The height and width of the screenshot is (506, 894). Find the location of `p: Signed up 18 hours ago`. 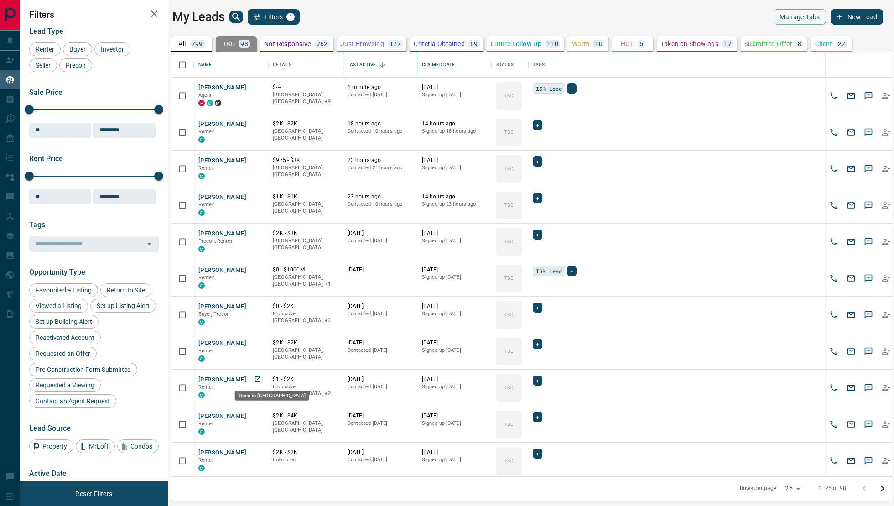

p: Signed up 18 hours ago is located at coordinates (454, 131).